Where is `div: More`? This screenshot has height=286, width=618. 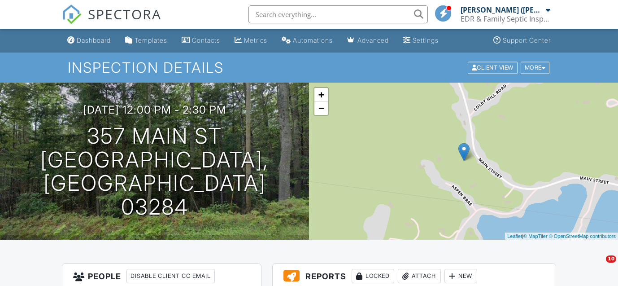
div: More is located at coordinates (535, 67).